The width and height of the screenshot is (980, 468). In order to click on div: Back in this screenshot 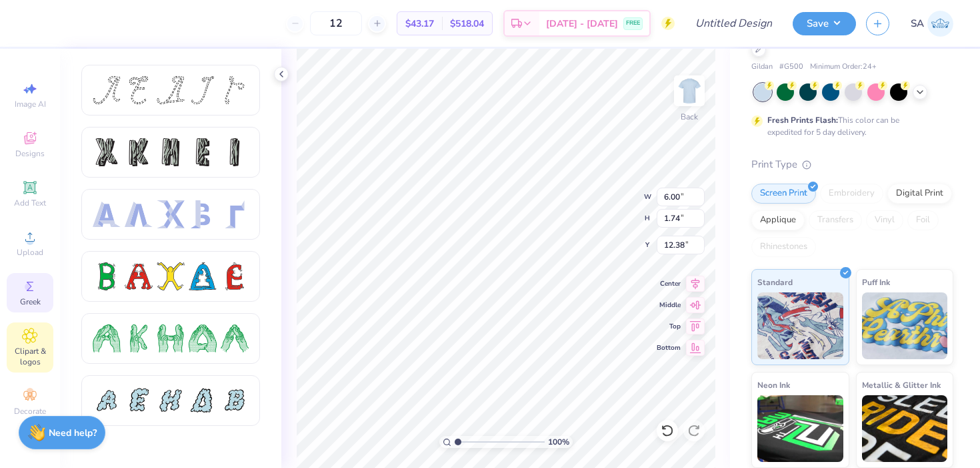, I will do `click(690, 117)`.